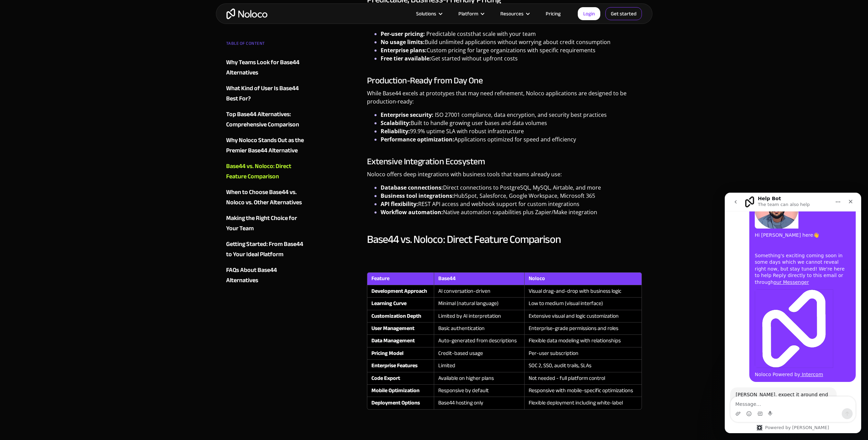  I want to click on td: Available on higher plans, so click(479, 378).